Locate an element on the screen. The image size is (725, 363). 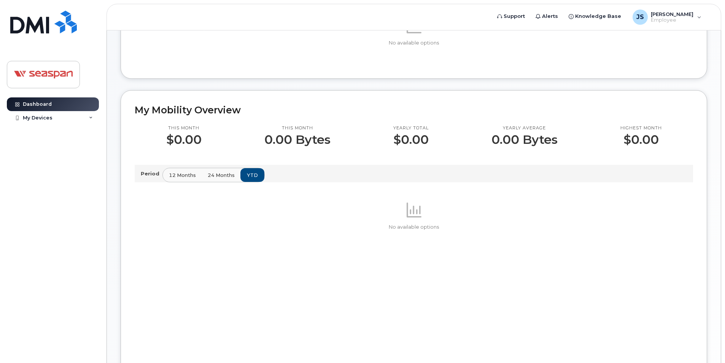
span: JS is located at coordinates (640, 17).